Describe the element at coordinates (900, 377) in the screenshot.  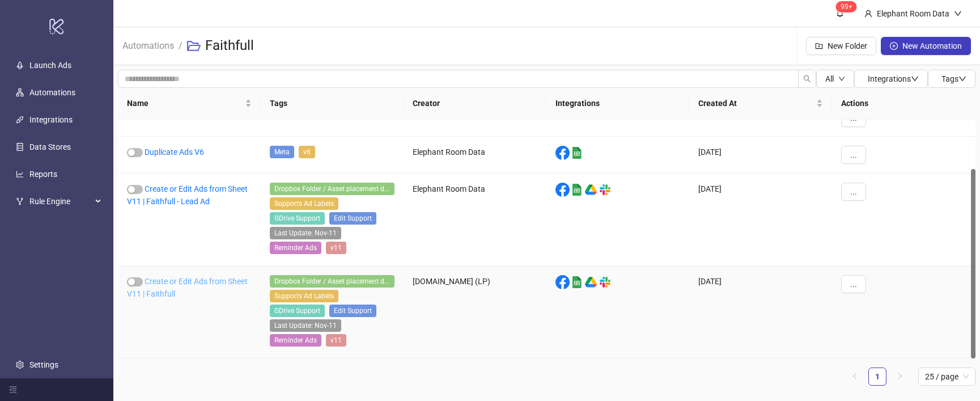
I see `li: Next Page` at that location.